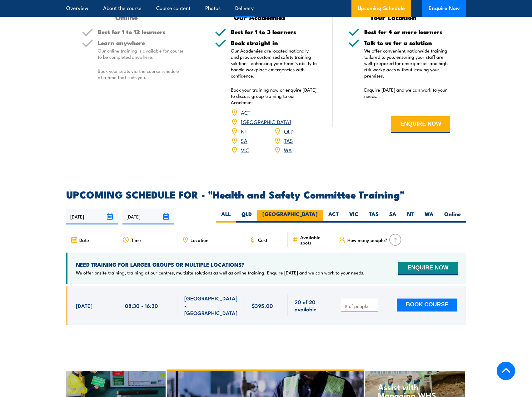 Image resolution: width=532 pixels, height=397 pixels. I want to click on h5: Best for 1 to 3 learners, so click(274, 32).